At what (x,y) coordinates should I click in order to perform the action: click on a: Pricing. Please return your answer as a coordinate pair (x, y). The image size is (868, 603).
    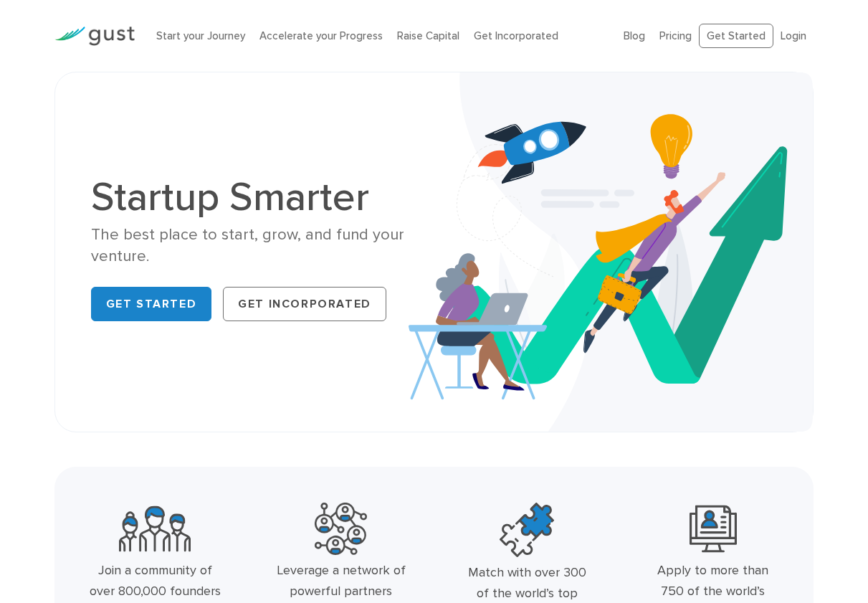
    Looking at the image, I should click on (675, 36).